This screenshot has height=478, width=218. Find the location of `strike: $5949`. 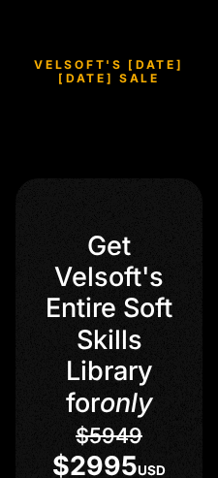

strike: $5949 is located at coordinates (109, 435).